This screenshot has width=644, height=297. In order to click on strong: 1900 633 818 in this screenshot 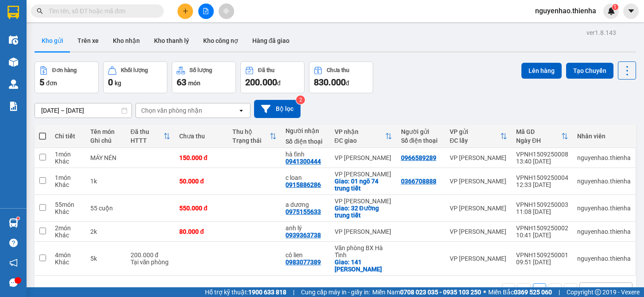, I will do `click(267, 292)`.